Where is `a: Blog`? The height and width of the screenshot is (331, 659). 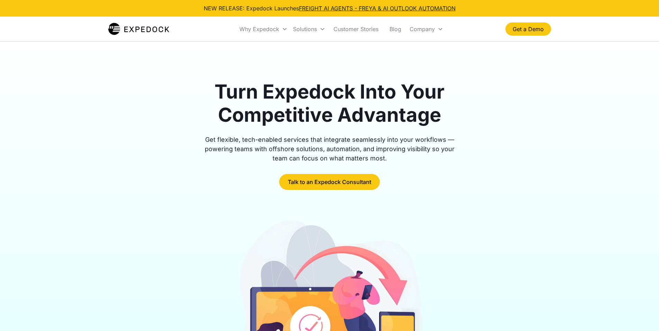
a: Blog is located at coordinates (395, 29).